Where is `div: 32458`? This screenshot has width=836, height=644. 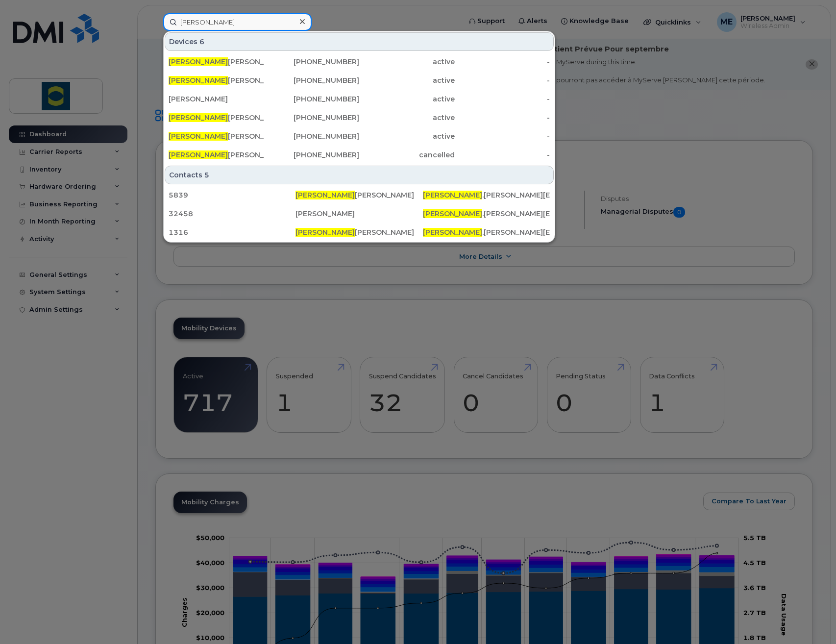
div: 32458 is located at coordinates (232, 214).